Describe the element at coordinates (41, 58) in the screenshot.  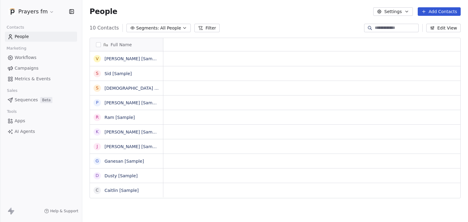
I see `a: Workflows` at that location.